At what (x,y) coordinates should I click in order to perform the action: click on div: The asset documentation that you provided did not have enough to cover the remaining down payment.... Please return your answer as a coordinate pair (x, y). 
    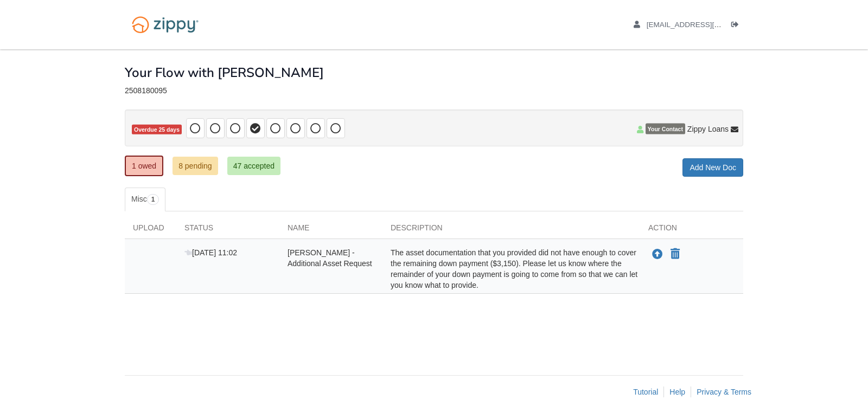
    Looking at the image, I should click on (511, 269).